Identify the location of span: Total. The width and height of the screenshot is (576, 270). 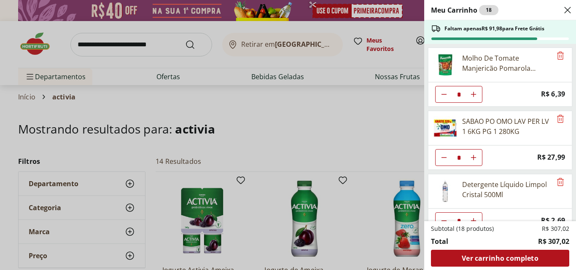
(439, 242).